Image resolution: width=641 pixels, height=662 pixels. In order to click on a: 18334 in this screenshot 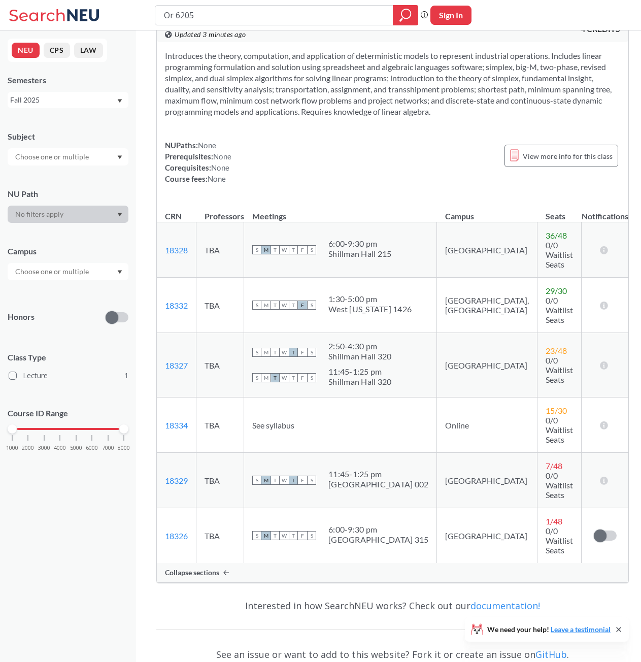, I will do `click(176, 425)`.